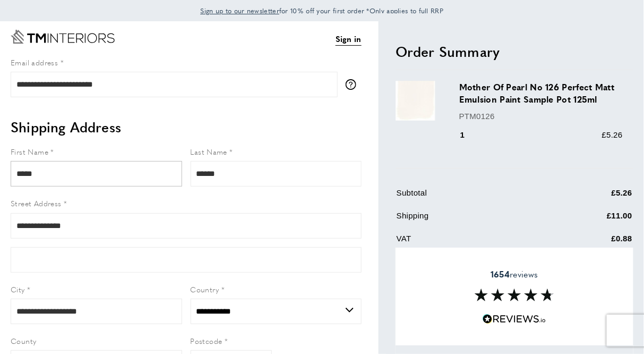 The height and width of the screenshot is (354, 644). What do you see at coordinates (29, 151) in the screenshot?
I see `span: First Name` at bounding box center [29, 151].